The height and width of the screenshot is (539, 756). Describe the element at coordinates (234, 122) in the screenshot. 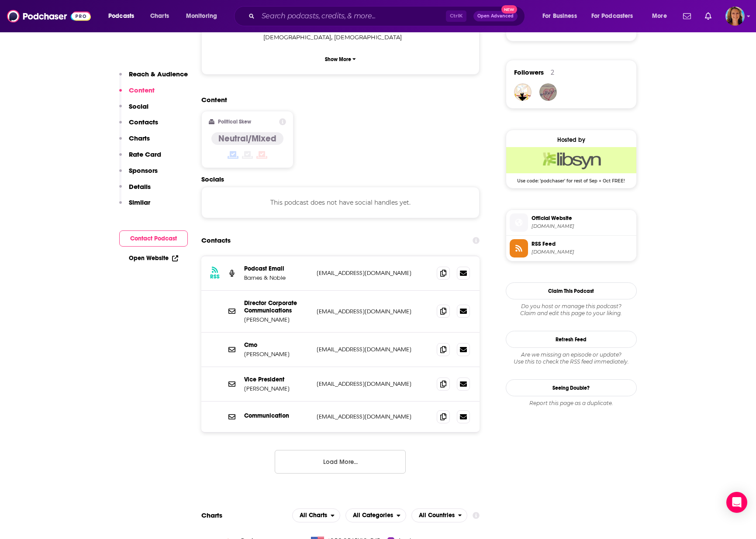

I see `h2: Political Skew` at that location.